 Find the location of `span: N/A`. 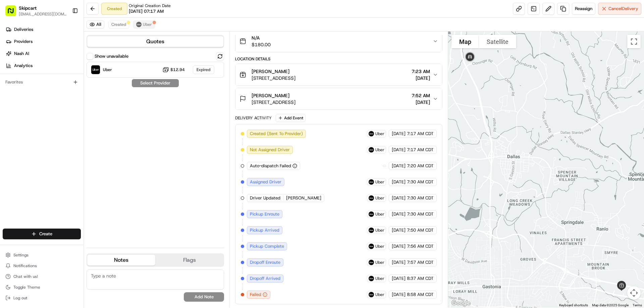

span: N/A is located at coordinates (261, 38).